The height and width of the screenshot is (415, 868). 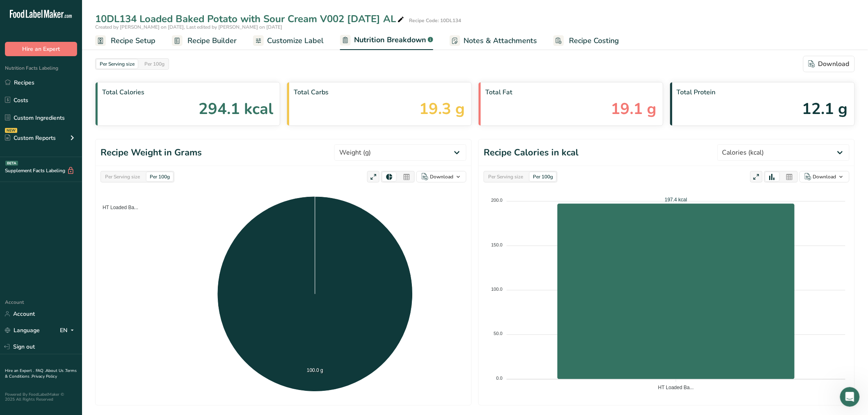 What do you see at coordinates (586, 41) in the screenshot?
I see `a: Recipe Costing` at bounding box center [586, 41].